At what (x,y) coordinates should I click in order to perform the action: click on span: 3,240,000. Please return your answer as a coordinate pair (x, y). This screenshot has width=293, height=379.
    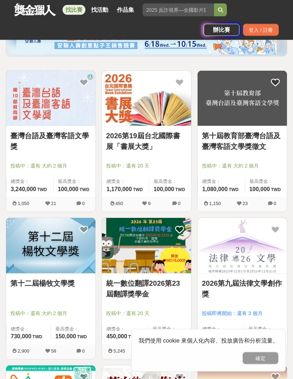
    Looking at the image, I should click on (23, 189).